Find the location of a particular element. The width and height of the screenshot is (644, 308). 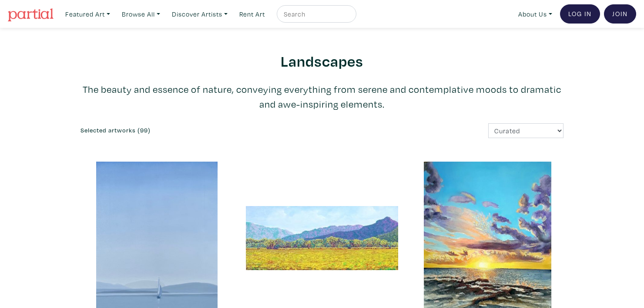

h6: Selected artworks (99) is located at coordinates (198, 130).